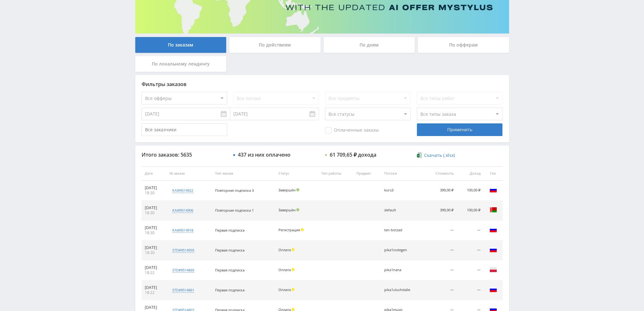  Describe the element at coordinates (399, 270) in the screenshot. I see `div: pika1nana` at that location.